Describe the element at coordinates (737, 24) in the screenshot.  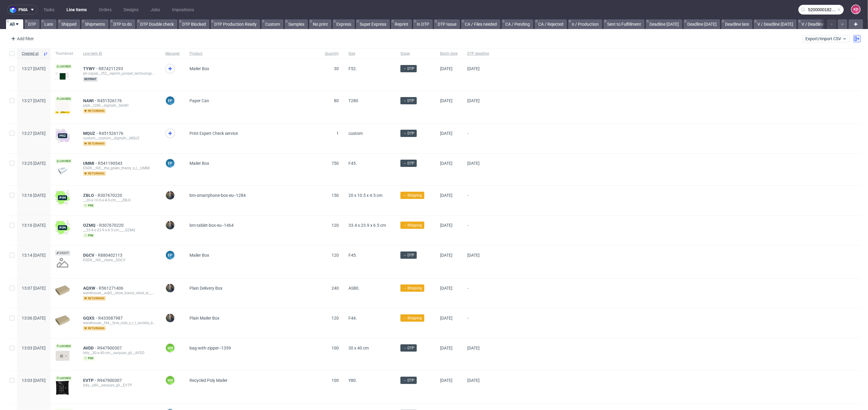
I see `a: Deadline late` at that location.